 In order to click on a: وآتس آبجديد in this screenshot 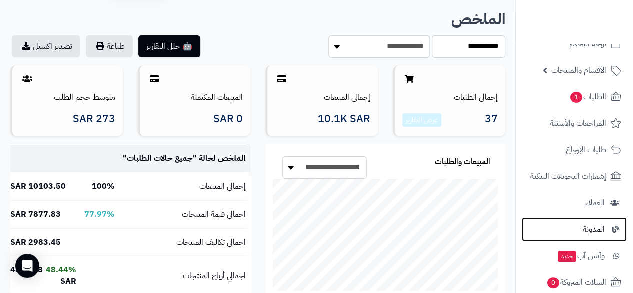, I will do `click(574, 256)`.